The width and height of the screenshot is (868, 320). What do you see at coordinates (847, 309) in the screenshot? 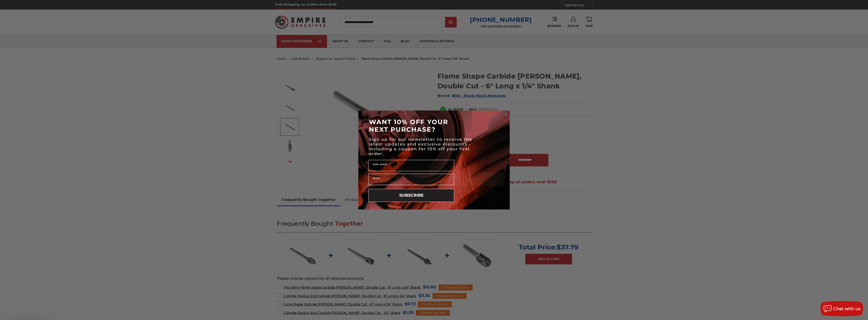
I see `span: Chat with us` at bounding box center [847, 309].